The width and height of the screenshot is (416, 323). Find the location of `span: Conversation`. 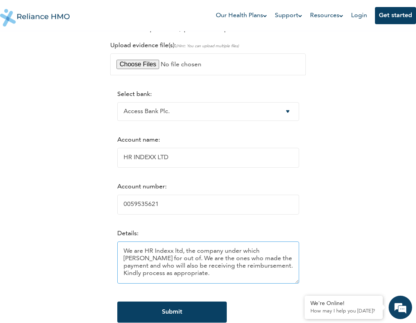

span: Conversation is located at coordinates (40, 281).